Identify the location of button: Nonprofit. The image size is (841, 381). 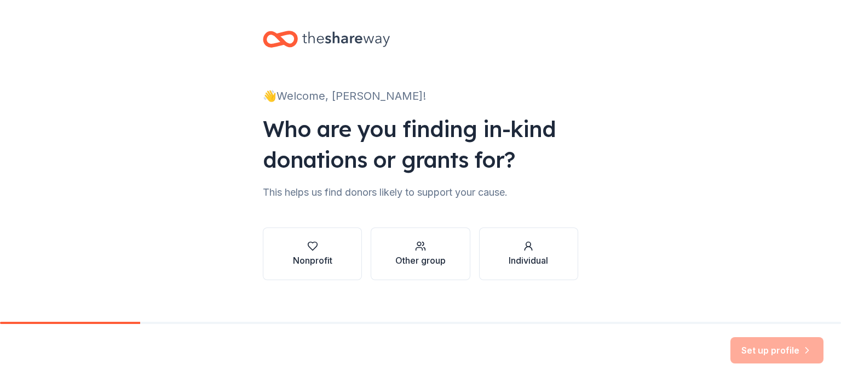
(312, 254).